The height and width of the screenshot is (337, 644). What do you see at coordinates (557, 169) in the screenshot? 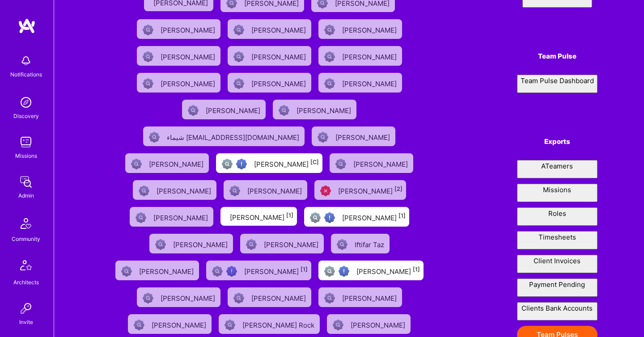
I see `button: ATeamers` at bounding box center [557, 169].